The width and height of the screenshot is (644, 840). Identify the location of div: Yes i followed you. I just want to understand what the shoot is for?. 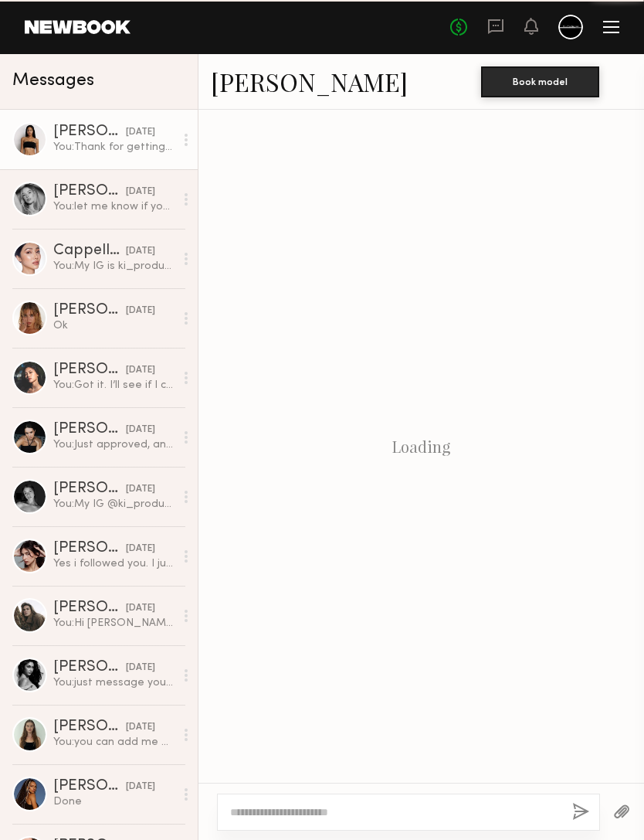
(114, 564).